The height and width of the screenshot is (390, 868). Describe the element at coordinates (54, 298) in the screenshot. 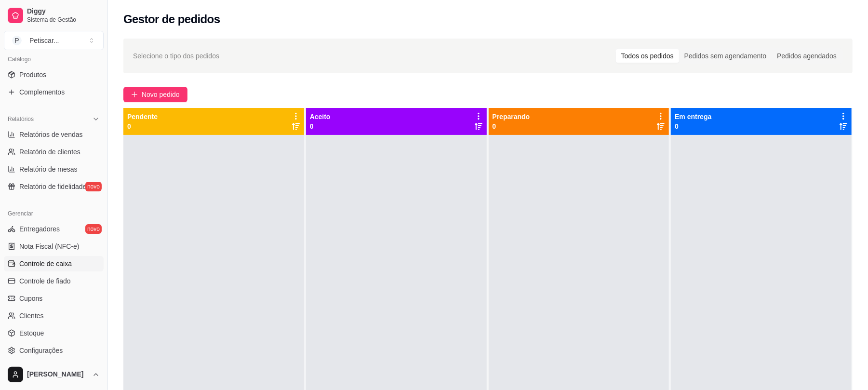

I see `a: Cupons` at that location.